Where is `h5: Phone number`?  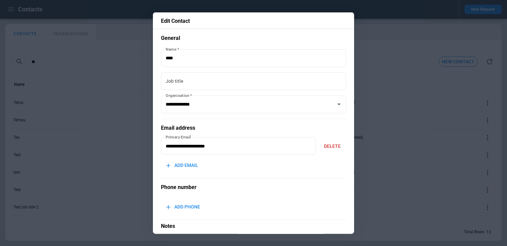
h5: Phone number is located at coordinates (253, 187).